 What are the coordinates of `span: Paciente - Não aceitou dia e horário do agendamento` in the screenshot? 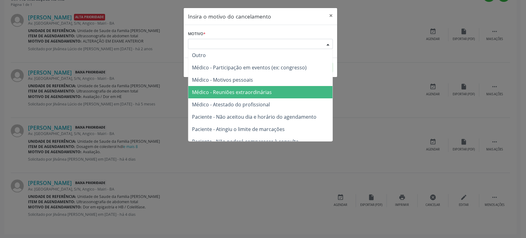 It's located at (254, 117).